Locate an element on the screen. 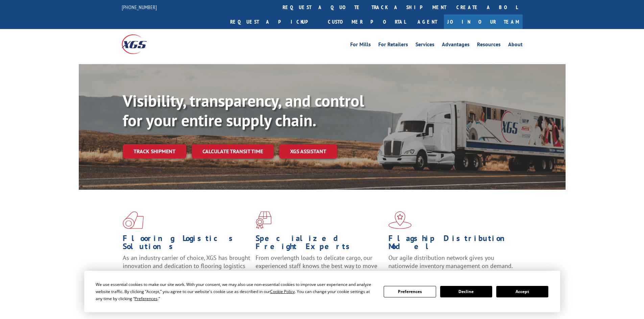 The width and height of the screenshot is (644, 319). button: Accept is located at coordinates (522, 292).